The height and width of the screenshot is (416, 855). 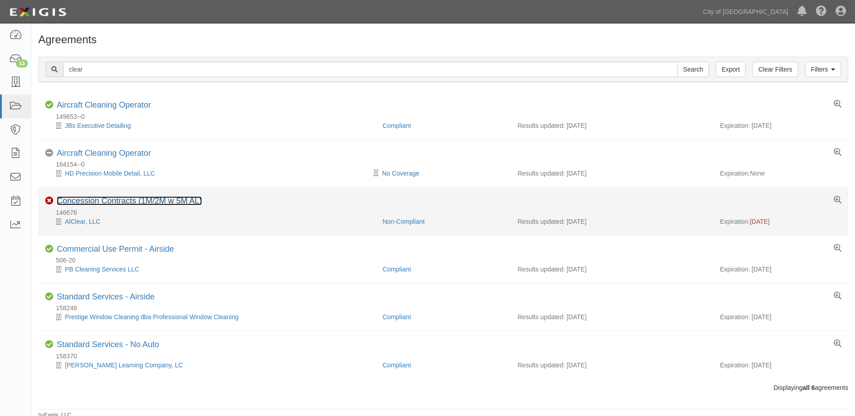 What do you see at coordinates (210, 270) in the screenshot?
I see `div: PB Cleaning Services LLC` at bounding box center [210, 270].